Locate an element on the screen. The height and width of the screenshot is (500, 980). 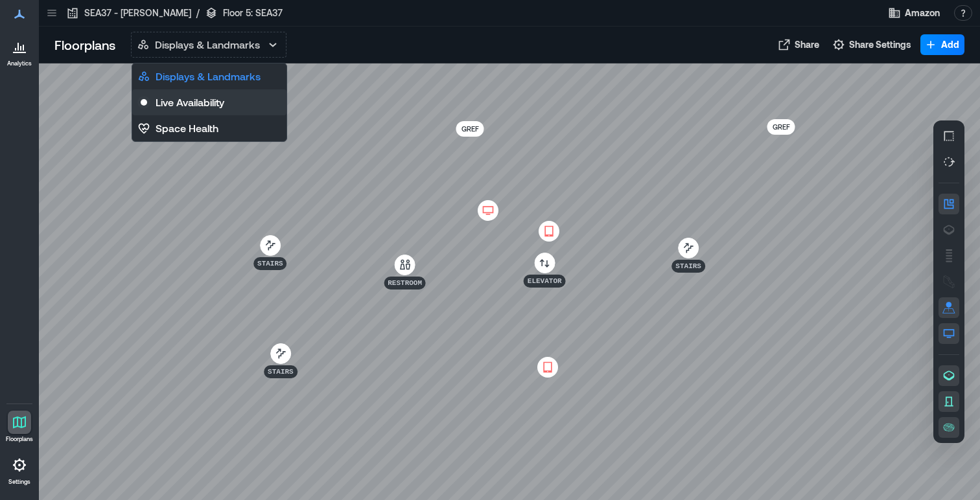
p: Live Availability is located at coordinates (190, 102).